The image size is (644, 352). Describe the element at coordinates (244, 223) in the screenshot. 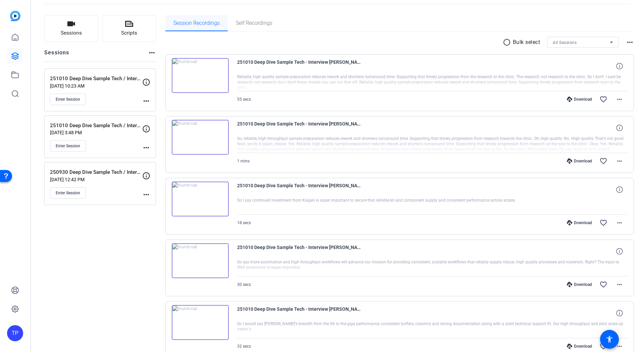

I see `span: 18 secs` at that location.